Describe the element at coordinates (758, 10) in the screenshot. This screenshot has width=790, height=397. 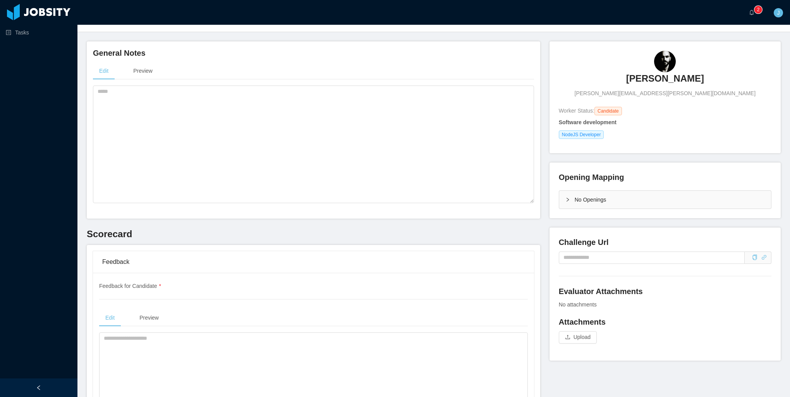
I see `sup: 2` at that location.